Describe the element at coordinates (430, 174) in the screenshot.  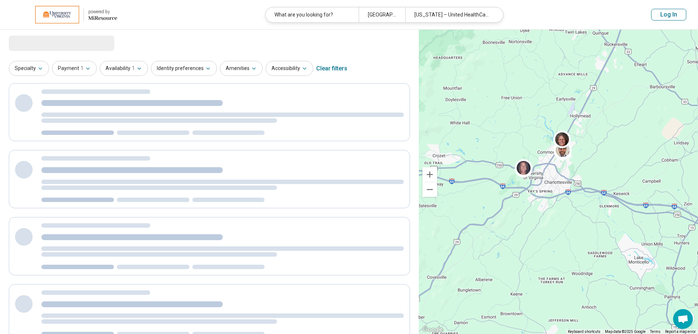
I see `button: Zoom in` at that location.